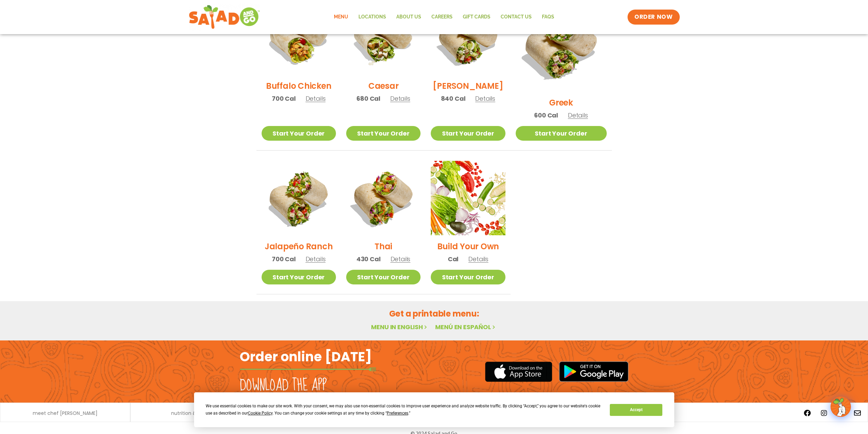  Describe the element at coordinates (195, 413) in the screenshot. I see `a: nutrition & allergens` at that location.